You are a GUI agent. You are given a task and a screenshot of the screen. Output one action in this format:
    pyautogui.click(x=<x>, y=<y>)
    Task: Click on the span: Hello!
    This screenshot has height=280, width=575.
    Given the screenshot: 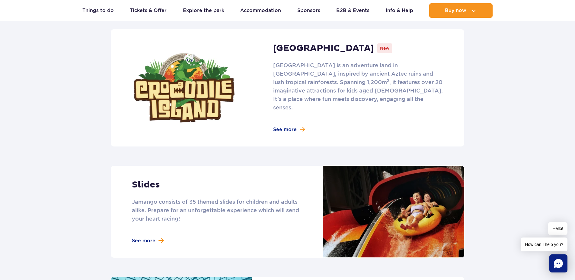 What is the action you would take?
    pyautogui.click(x=558, y=229)
    